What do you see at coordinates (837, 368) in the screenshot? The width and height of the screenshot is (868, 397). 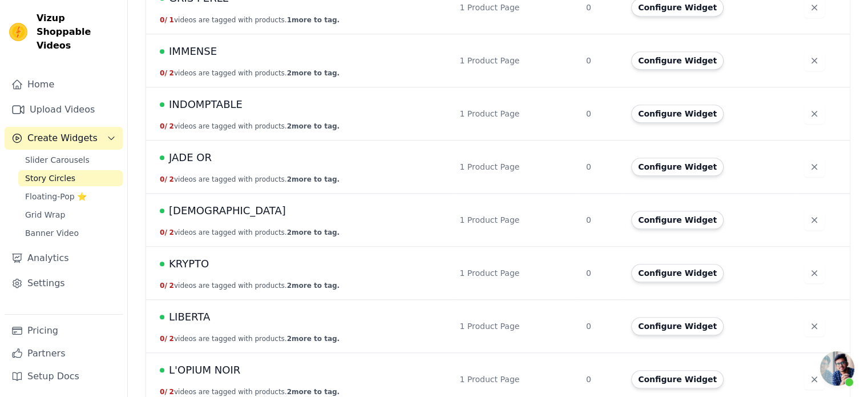 I see `a: Ouvrir le chat` at bounding box center [837, 368].